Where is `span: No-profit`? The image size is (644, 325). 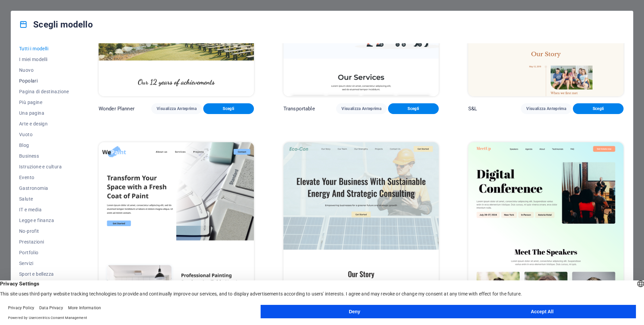 span: No-profit is located at coordinates (44, 231).